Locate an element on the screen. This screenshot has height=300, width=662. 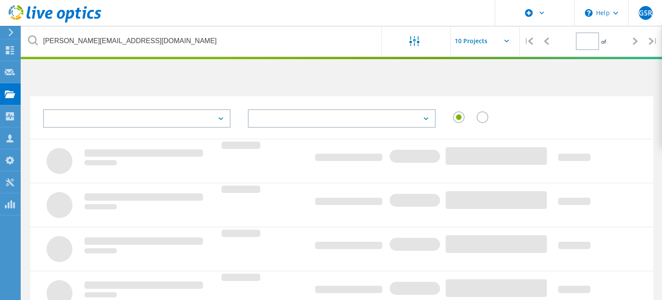
span: of is located at coordinates (604, 41).